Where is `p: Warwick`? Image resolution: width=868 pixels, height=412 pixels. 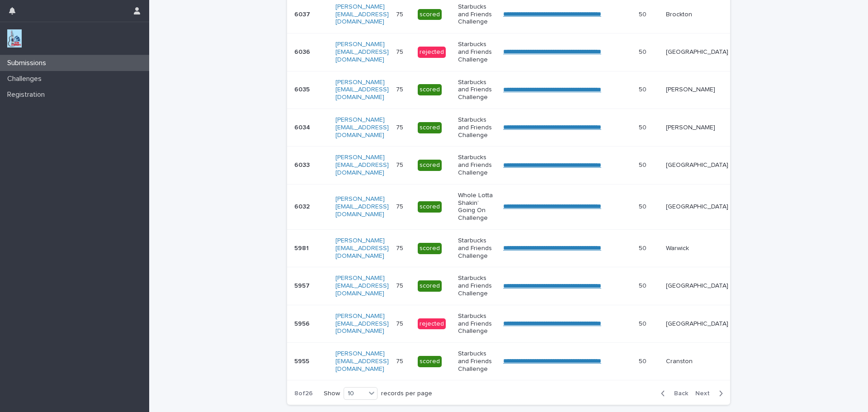 p: Warwick is located at coordinates (697, 249).